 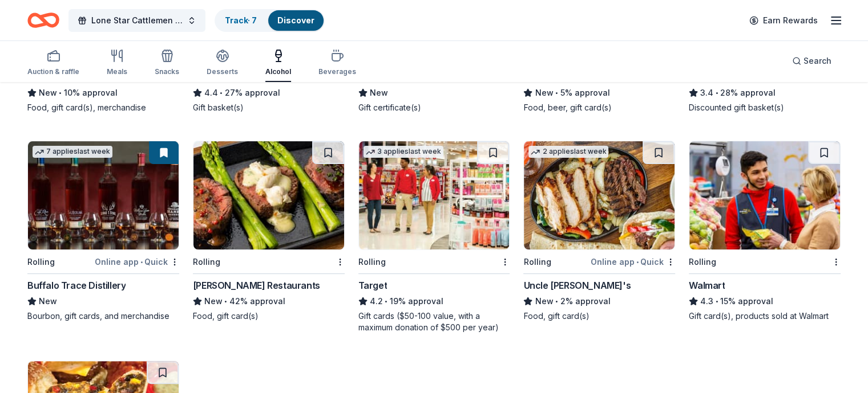 I want to click on a: Track· 7, so click(x=241, y=20).